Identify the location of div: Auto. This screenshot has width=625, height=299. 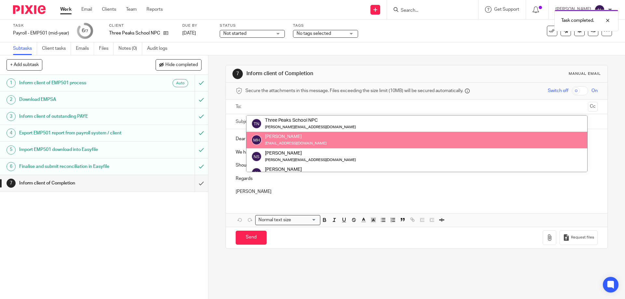
(180, 83).